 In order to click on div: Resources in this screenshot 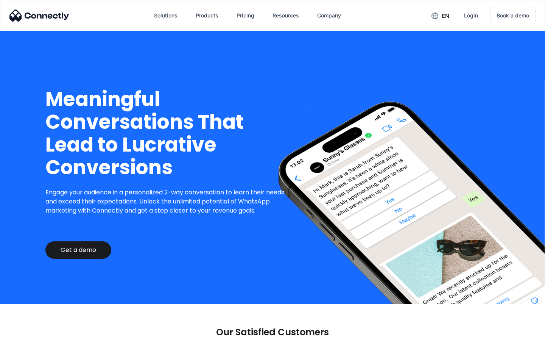, I will do `click(286, 16)`.